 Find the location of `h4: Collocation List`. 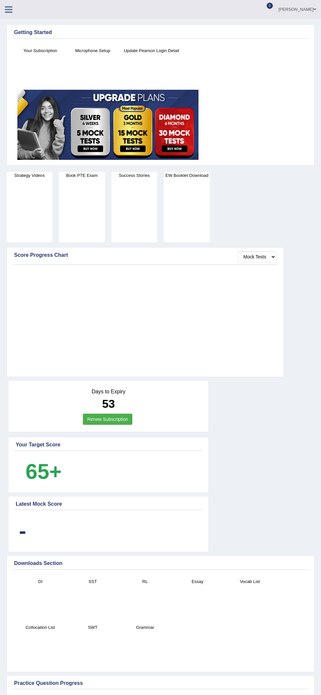

h4: Collocation List is located at coordinates (40, 628).